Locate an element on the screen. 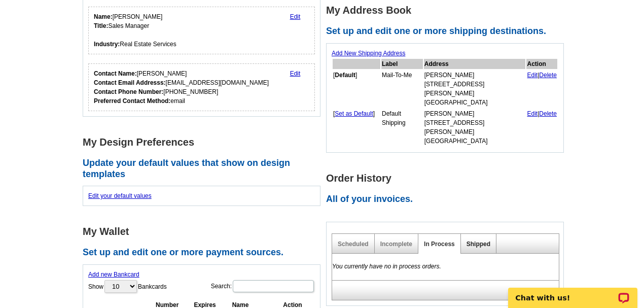 The image size is (644, 308). select: ShowBankcards is located at coordinates (120, 286).